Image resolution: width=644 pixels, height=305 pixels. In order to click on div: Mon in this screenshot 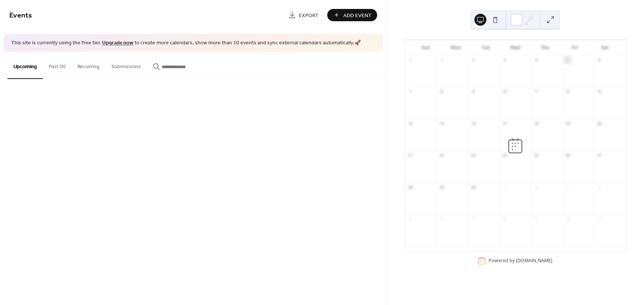, I will do `click(456, 47)`.